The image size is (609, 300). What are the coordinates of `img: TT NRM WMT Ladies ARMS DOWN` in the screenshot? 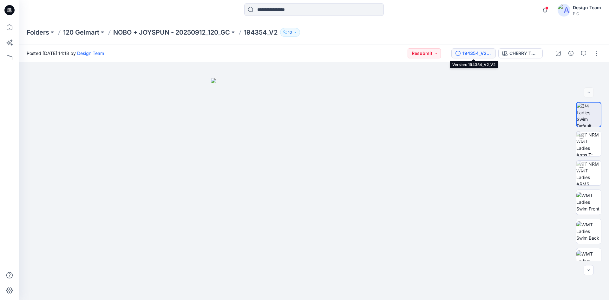 It's located at (588, 173).